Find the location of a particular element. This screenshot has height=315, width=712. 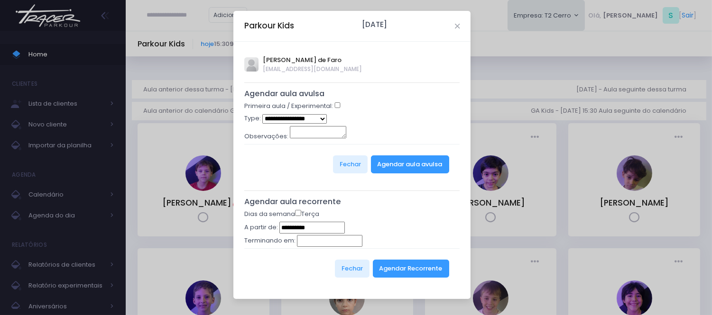

label: Observações: is located at coordinates (266, 137).